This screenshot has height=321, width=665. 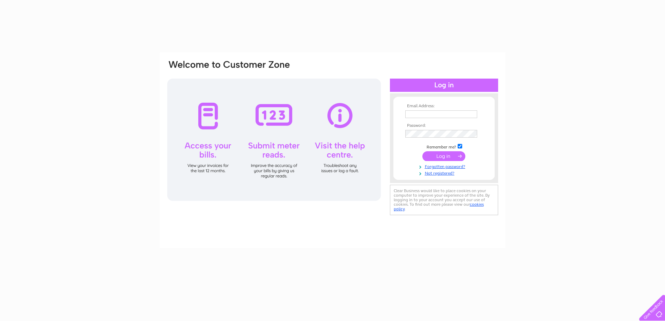 I want to click on input: Submit, so click(x=444, y=156).